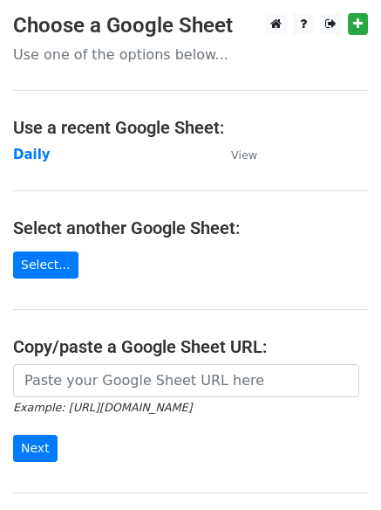 Image resolution: width=381 pixels, height=510 pixels. I want to click on input: Next, so click(35, 448).